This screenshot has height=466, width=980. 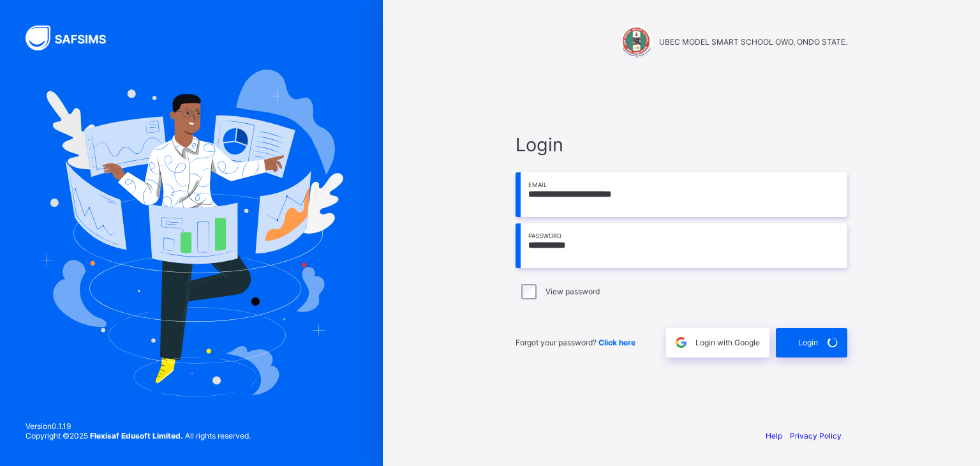 I want to click on span: Click here, so click(x=617, y=342).